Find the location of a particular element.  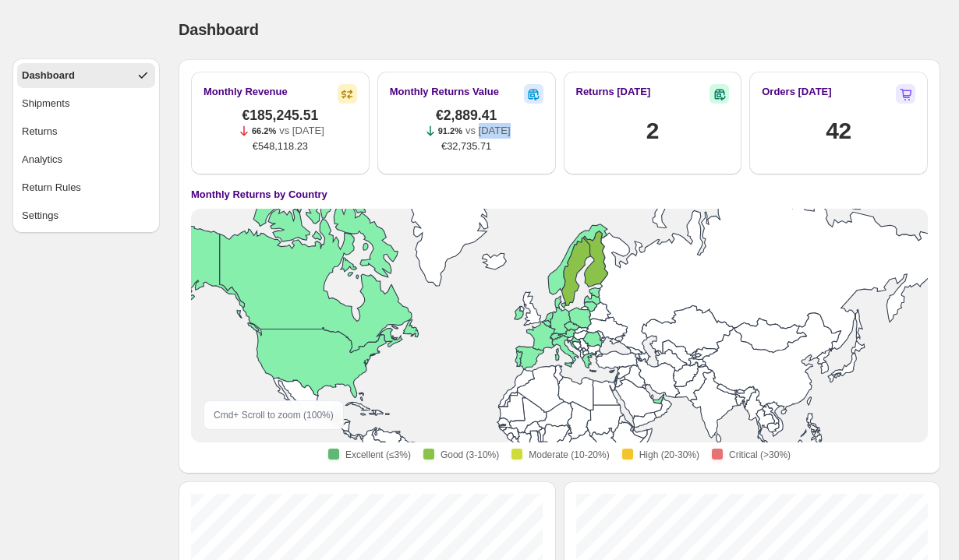

span: Excellent (≤3%) is located at coordinates (378, 455).